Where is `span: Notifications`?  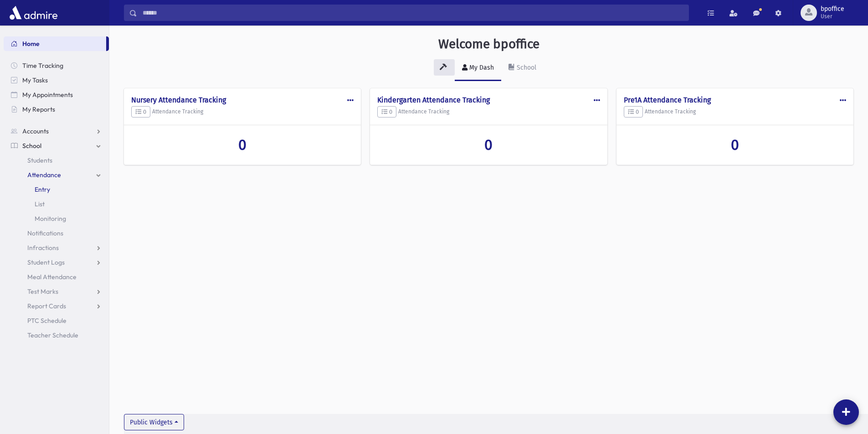 span: Notifications is located at coordinates (45, 233).